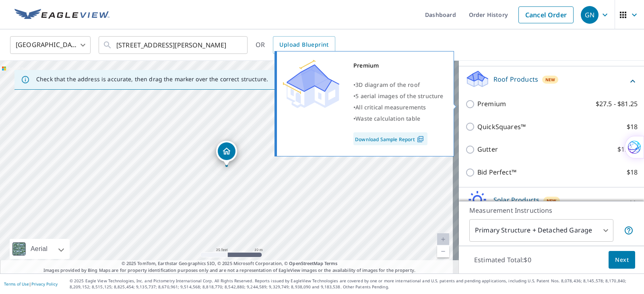  I want to click on div: Solar ProductsNew, so click(552, 202).